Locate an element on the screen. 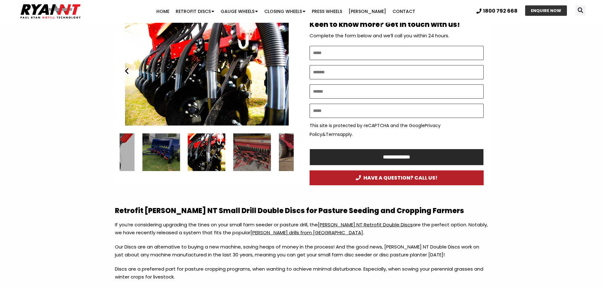 The image size is (603, 288). a: Closing Wheels is located at coordinates (285, 11).